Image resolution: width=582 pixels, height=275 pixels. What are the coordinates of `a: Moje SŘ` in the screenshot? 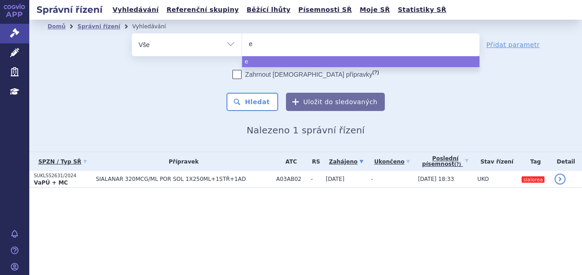 It's located at (375, 10).